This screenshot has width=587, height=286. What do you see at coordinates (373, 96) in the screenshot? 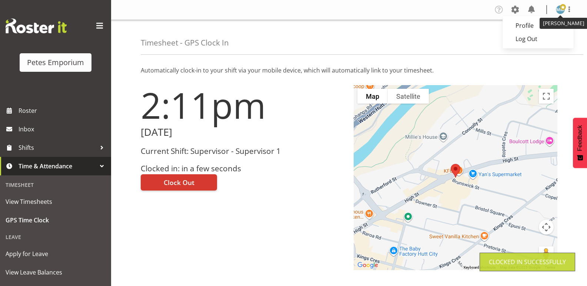
I see `button: Show street map` at bounding box center [373, 96].